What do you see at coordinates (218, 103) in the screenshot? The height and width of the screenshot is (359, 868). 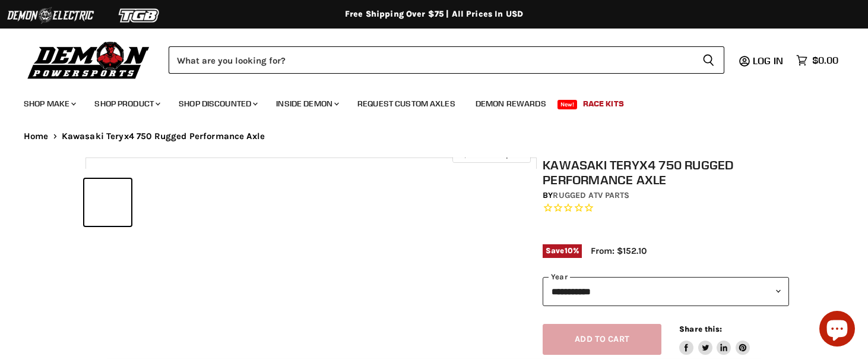 I see `a: Shop Discounted` at bounding box center [218, 103].